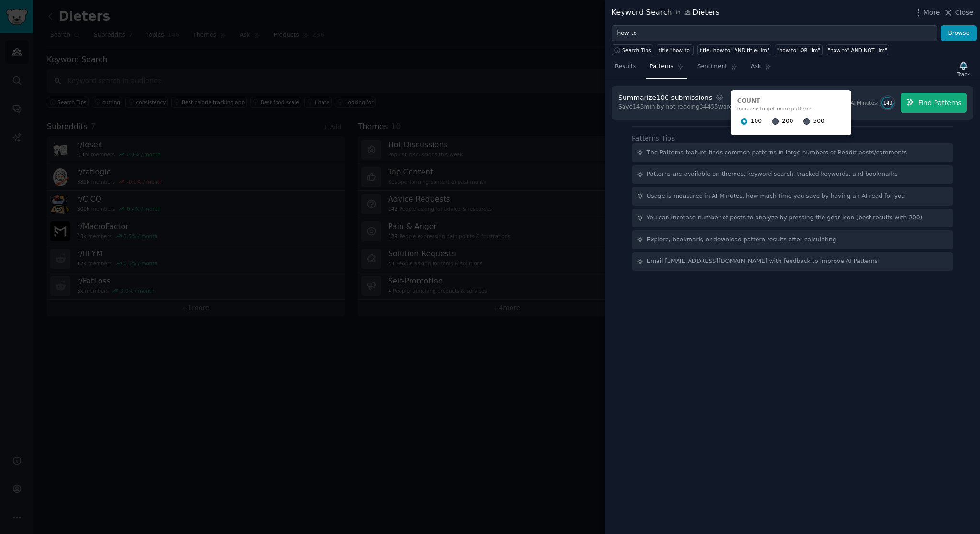 The width and height of the screenshot is (980, 534). Describe the element at coordinates (963, 74) in the screenshot. I see `div: Track` at that location.